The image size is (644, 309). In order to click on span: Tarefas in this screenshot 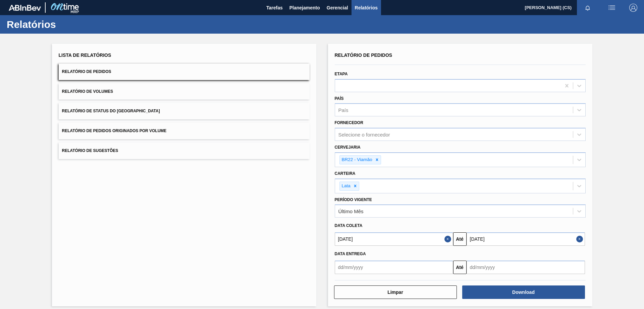, I will do `click(275, 8)`.